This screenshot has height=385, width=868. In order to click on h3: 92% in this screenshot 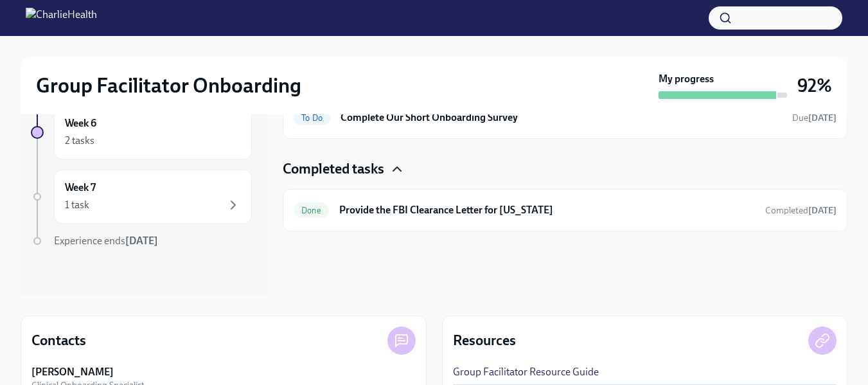, I will do `click(815, 85)`.